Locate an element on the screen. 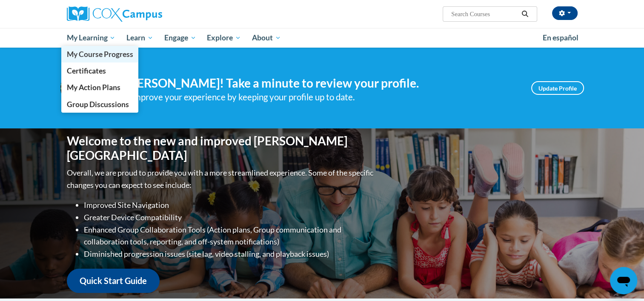 Image resolution: width=644 pixels, height=301 pixels. img: Cox Campus is located at coordinates (115, 14).